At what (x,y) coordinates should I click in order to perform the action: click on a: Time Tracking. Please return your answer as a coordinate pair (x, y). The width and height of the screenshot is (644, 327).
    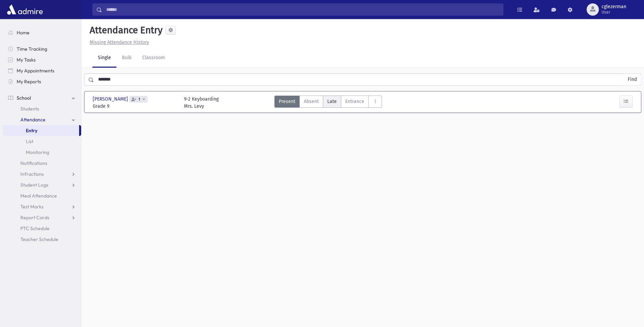
    Looking at the image, I should click on (42, 49).